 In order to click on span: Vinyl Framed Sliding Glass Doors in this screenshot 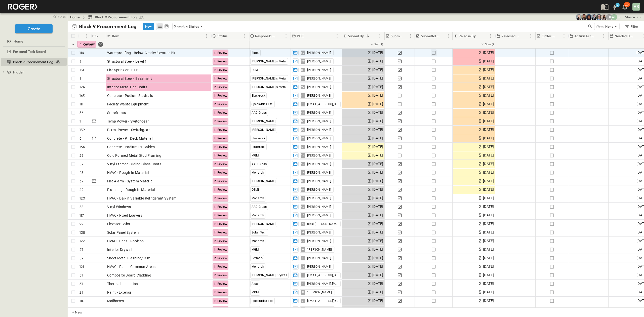, I will do `click(134, 164)`.